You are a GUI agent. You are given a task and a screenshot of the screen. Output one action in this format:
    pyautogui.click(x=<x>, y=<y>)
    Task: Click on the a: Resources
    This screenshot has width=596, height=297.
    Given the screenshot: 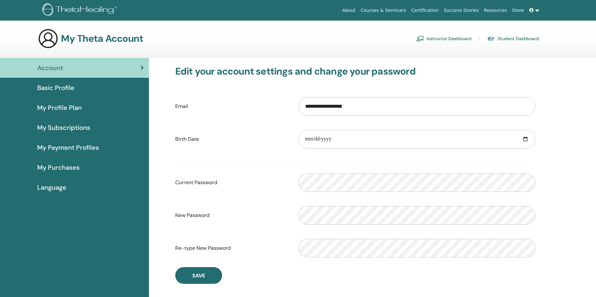 What is the action you would take?
    pyautogui.click(x=496, y=10)
    